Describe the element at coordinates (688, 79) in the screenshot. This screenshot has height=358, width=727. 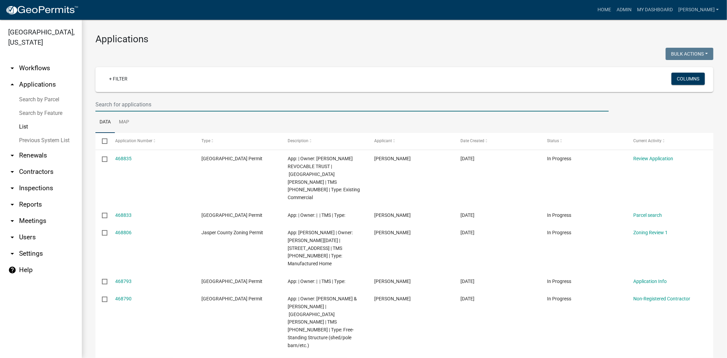
I see `button: Columns` at that location.